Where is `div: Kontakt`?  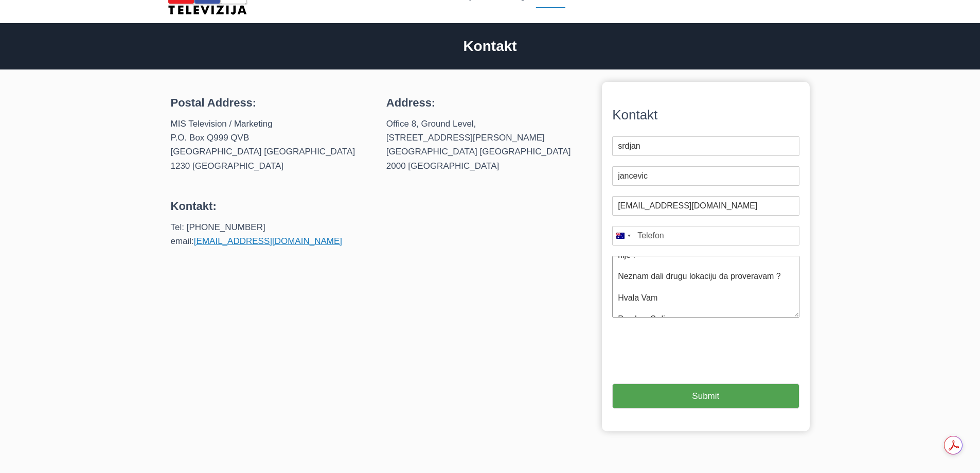
div: Kontakt is located at coordinates (705, 116).